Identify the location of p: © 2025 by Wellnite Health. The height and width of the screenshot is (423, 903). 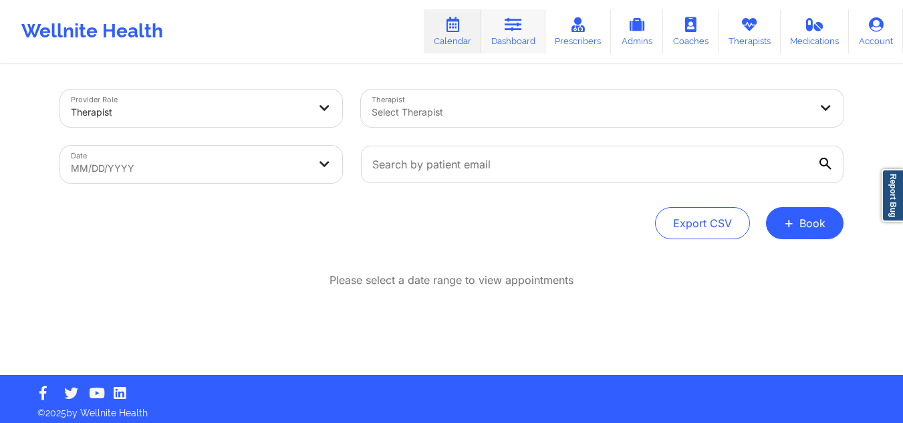
(451, 409).